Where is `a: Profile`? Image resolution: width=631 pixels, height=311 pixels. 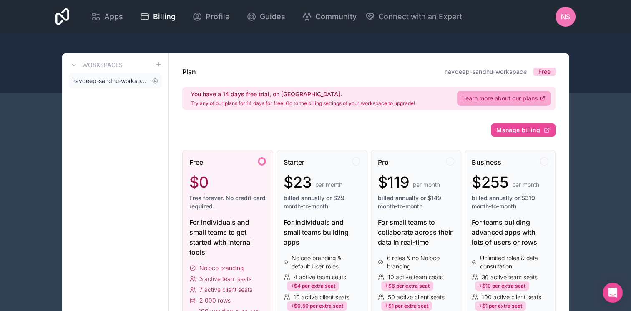 a: Profile is located at coordinates (211, 17).